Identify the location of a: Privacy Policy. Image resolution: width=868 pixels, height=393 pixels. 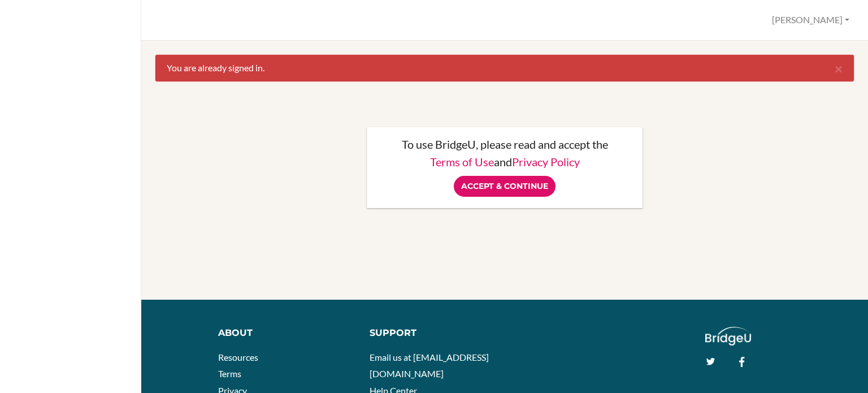
(545, 162).